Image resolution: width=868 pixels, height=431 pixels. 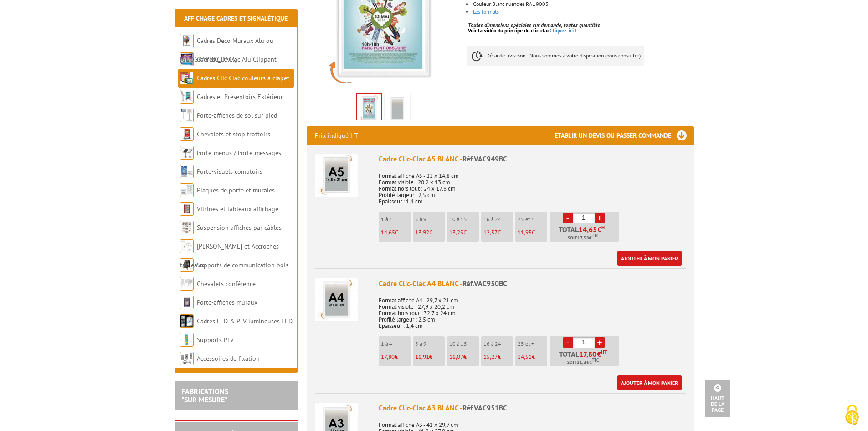 I want to click on span: 21,36, so click(x=583, y=363).